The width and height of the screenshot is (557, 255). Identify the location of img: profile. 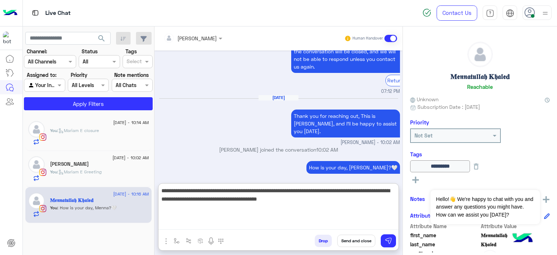
(545, 13).